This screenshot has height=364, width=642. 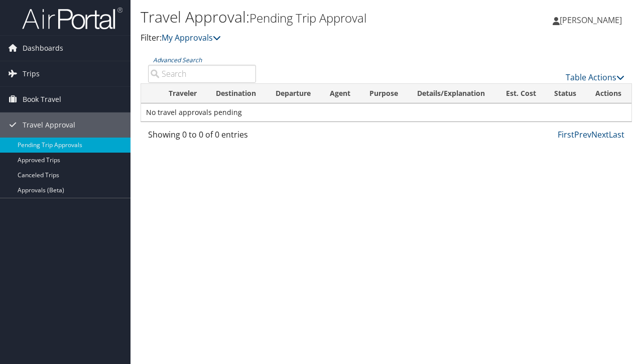 I want to click on small: Pending Trip Approval, so click(x=308, y=18).